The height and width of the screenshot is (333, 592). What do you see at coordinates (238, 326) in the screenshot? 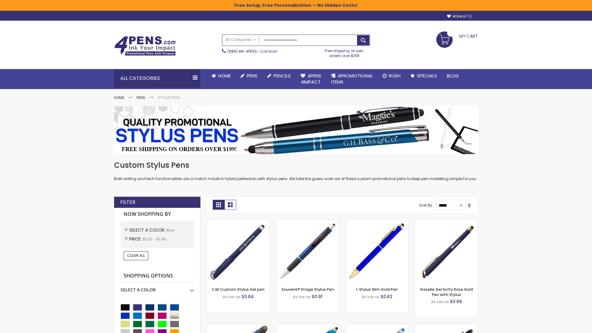
I see `a: Souvenir® Jalan Highlighter Stylus Pen Combo-Blue` at bounding box center [238, 326].